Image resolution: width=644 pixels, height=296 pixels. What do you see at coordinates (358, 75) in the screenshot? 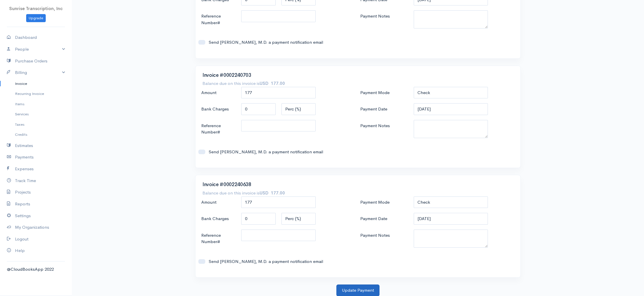
I see `h3: Invoice #0002240703` at bounding box center [358, 75].